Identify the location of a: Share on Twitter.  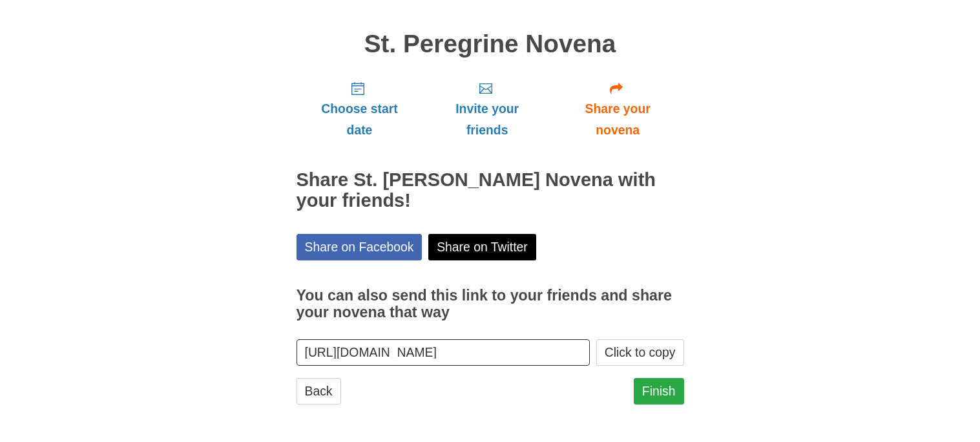
(482, 247).